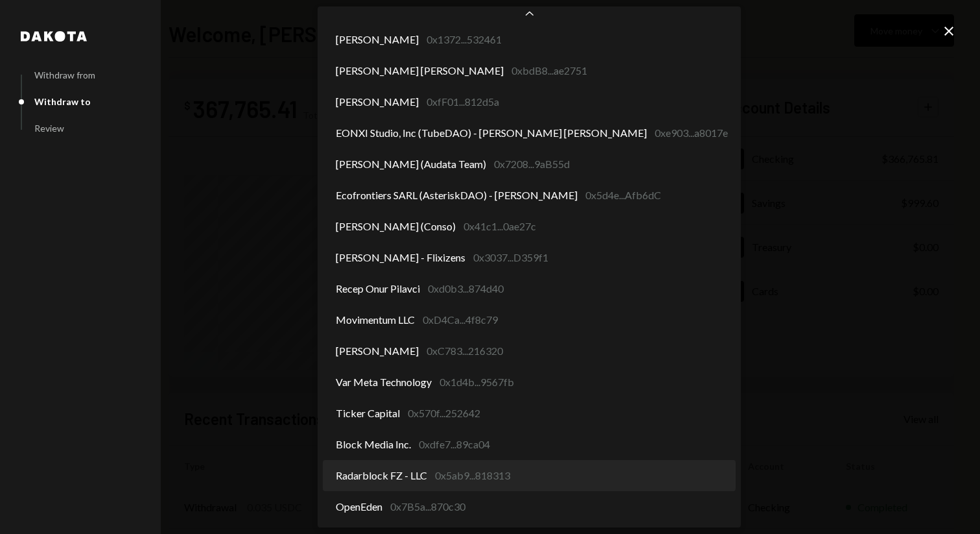 Image resolution: width=980 pixels, height=534 pixels. What do you see at coordinates (359, 507) in the screenshot?
I see `span: OpenEden` at bounding box center [359, 507].